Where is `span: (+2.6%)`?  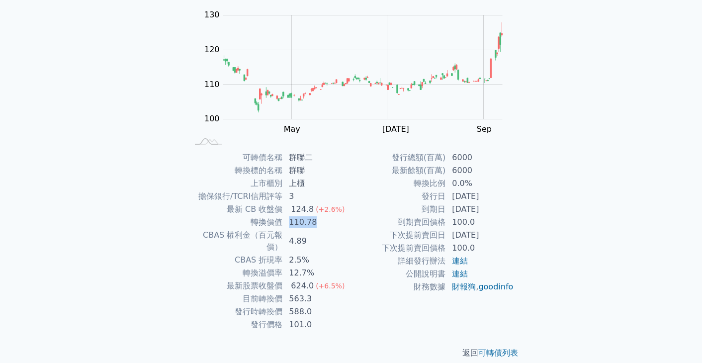
span: (+2.6%) is located at coordinates (330, 209).